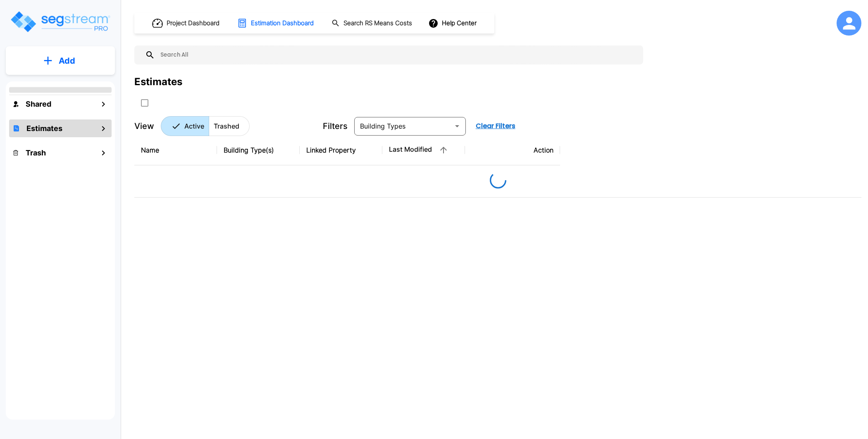  Describe the element at coordinates (44, 128) in the screenshot. I see `h1: Estimates` at that location.